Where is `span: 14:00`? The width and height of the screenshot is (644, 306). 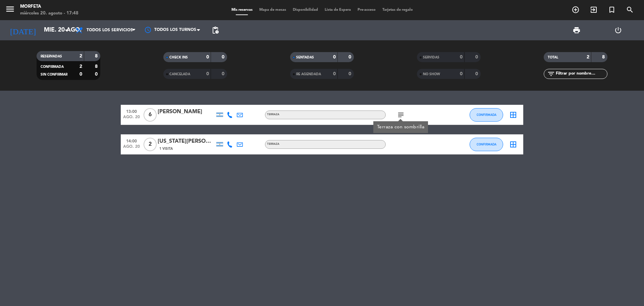 span: 14:00 is located at coordinates (132, 140).